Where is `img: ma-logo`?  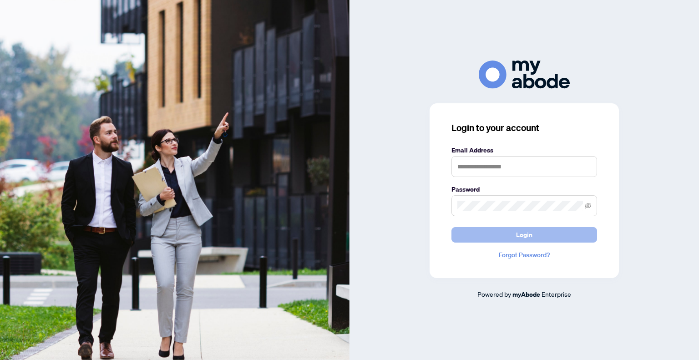 img: ma-logo is located at coordinates (524, 74).